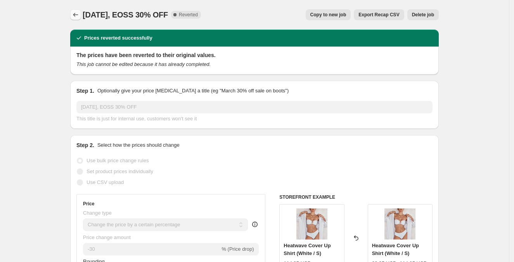 This screenshot has width=514, height=262. I want to click on button: Delete job, so click(422, 15).